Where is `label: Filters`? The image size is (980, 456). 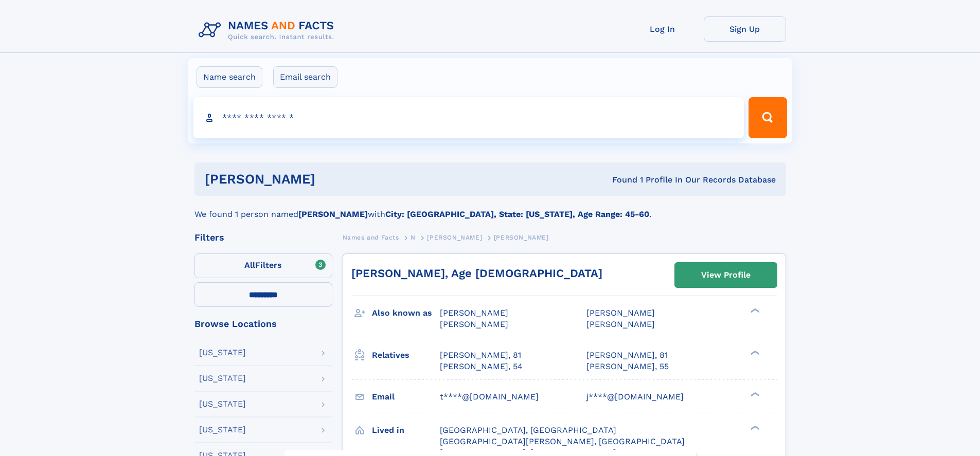
label: Filters is located at coordinates (263, 266).